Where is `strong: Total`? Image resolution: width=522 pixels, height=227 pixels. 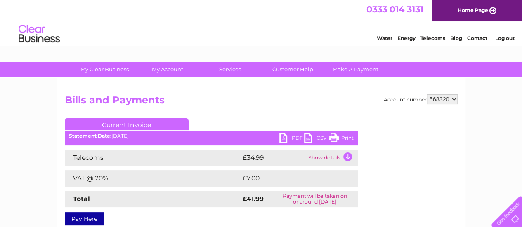 strong: Total is located at coordinates (81, 199).